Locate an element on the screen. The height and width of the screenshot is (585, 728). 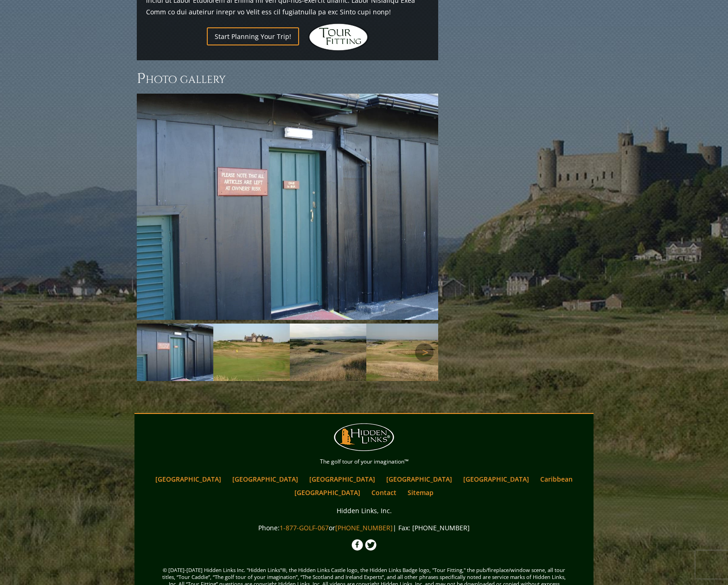
img: Twitter is located at coordinates (371, 545).